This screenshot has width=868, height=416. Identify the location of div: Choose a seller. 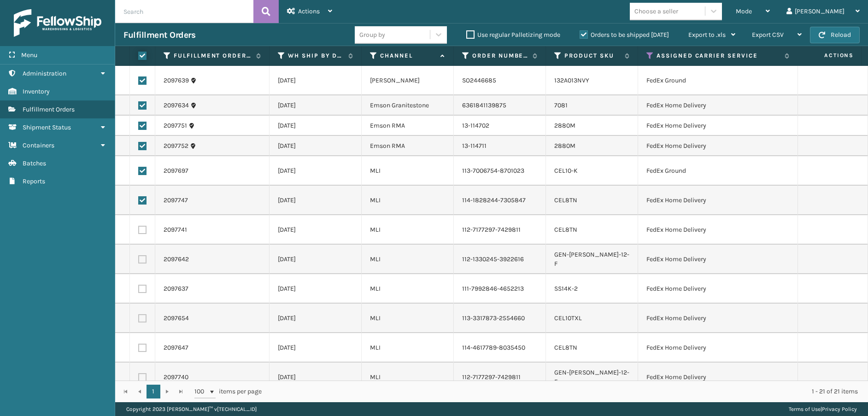
(656, 11).